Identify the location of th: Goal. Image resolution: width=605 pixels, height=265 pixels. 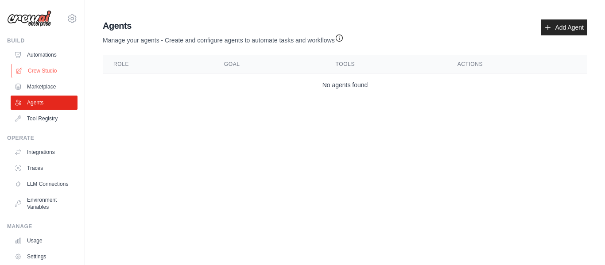
(269, 64).